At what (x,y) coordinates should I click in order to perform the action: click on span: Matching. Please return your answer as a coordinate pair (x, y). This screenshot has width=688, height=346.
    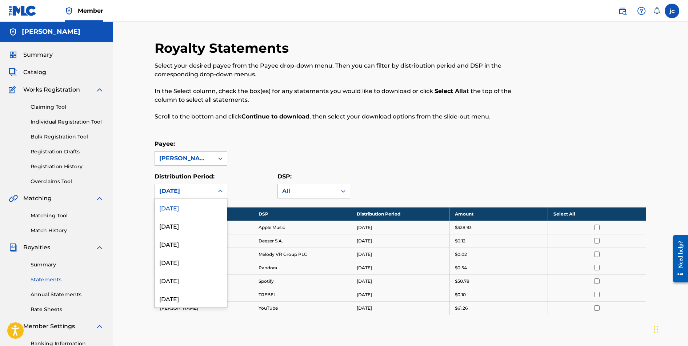
    Looking at the image, I should click on (37, 199).